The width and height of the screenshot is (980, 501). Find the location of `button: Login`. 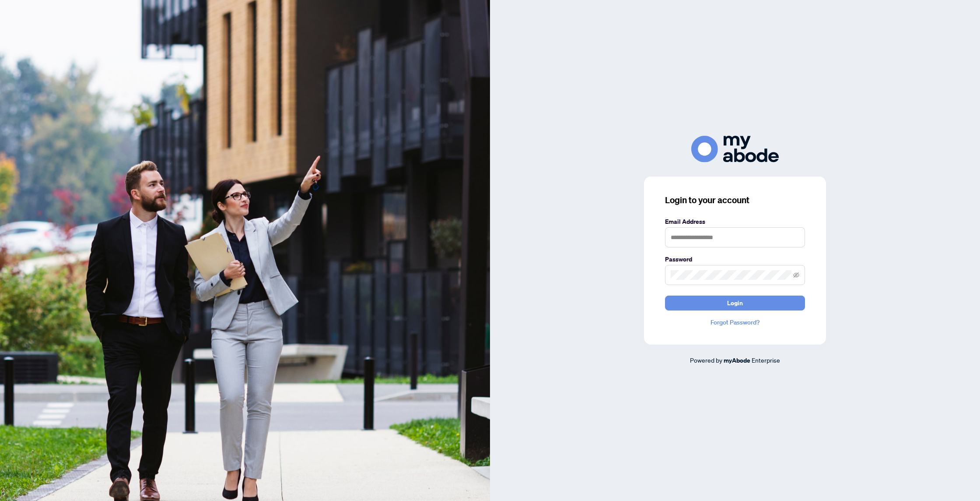

button: Login is located at coordinates (735, 303).